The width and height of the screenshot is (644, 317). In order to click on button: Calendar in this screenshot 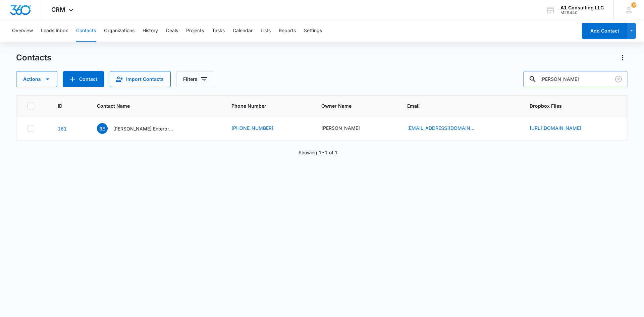, I will do `click(243, 31)`.